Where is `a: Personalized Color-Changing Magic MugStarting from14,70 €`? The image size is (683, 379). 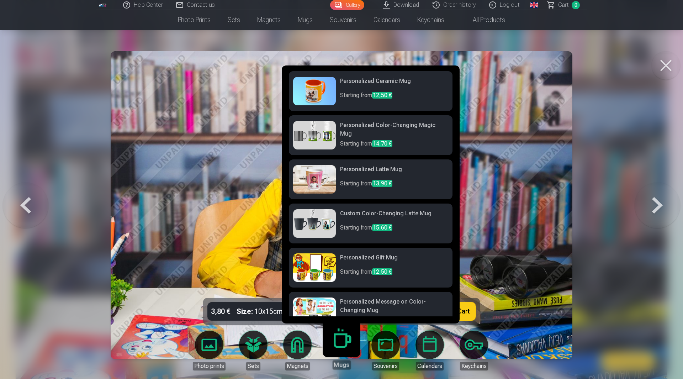
a: Personalized Color-Changing Magic MugStarting from14,70 € is located at coordinates (370, 135).